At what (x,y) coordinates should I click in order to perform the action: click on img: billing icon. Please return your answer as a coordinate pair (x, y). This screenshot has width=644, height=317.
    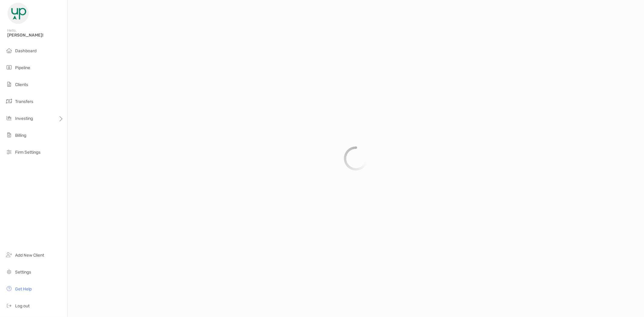
    Looking at the image, I should click on (9, 135).